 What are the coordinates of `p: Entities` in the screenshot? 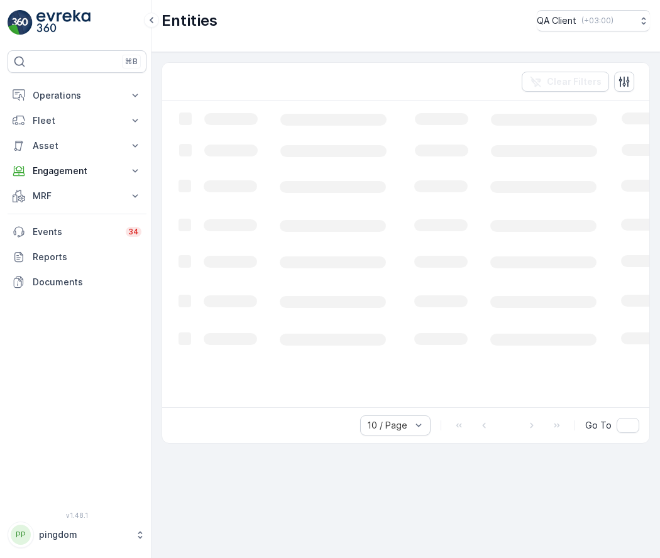 It's located at (189, 21).